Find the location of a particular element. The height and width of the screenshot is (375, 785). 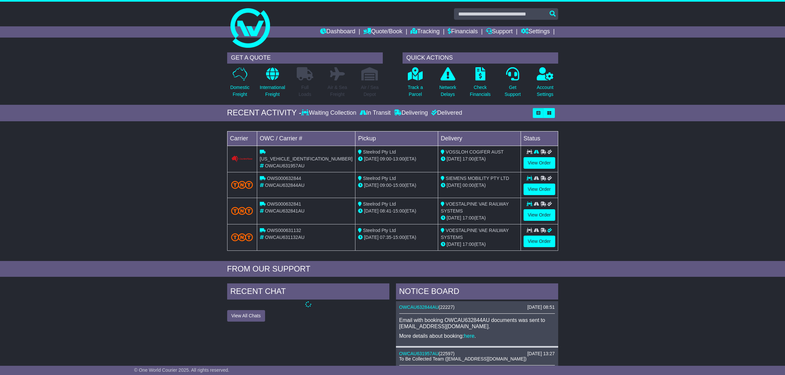

td: Delivery is located at coordinates (479, 139).